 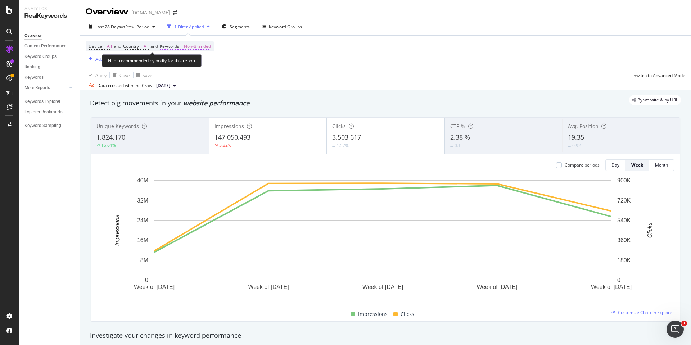 I want to click on text: 40M, so click(x=142, y=180).